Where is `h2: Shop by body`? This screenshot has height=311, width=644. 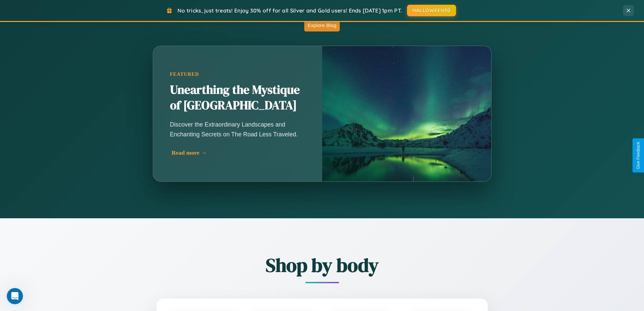
h2: Shop by body is located at coordinates (322, 265).